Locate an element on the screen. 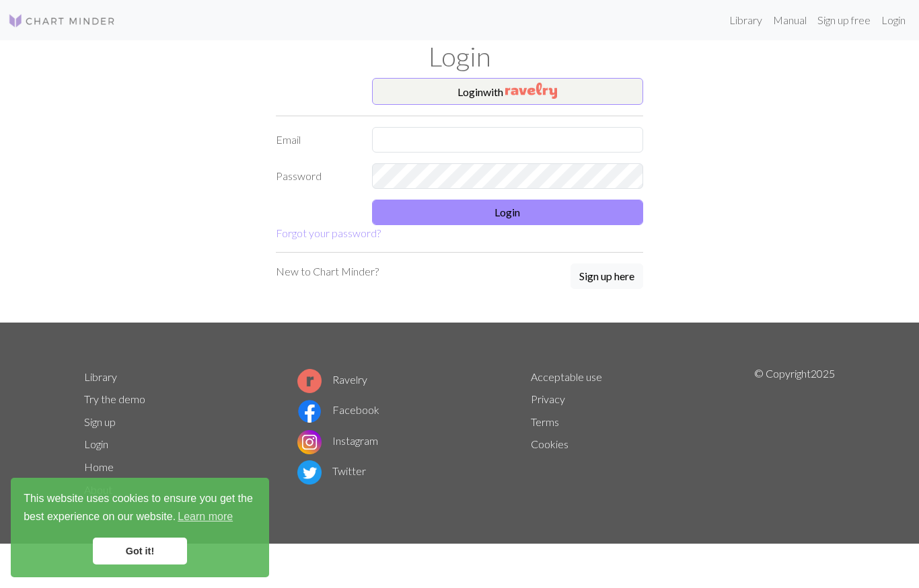 Image resolution: width=919 pixels, height=588 pixels. label: Password is located at coordinates (316, 177).